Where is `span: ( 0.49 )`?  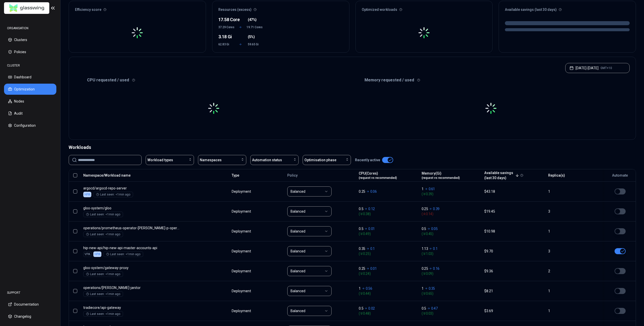 span: ( 0.49 ) is located at coordinates (388, 234).